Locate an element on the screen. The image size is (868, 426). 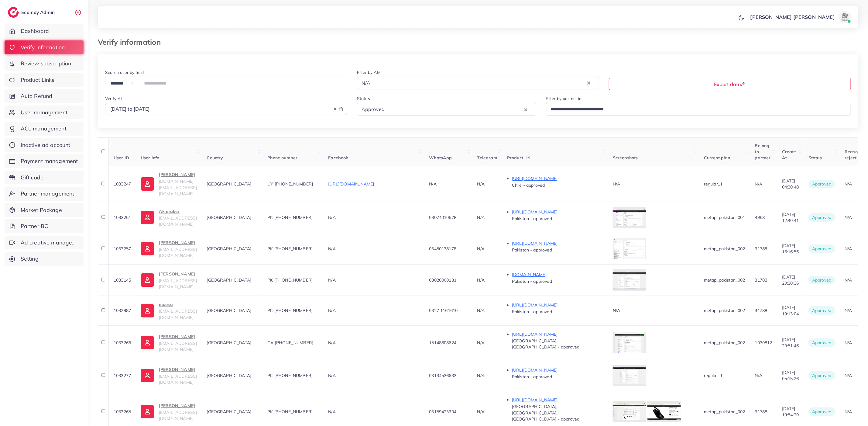
span: Auto Refund is located at coordinates (36, 96).